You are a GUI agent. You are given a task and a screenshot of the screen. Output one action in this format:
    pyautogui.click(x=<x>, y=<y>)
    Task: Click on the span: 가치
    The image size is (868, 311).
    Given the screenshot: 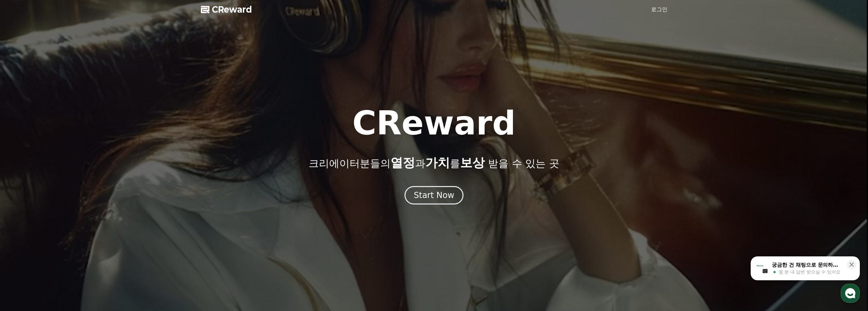 What is the action you would take?
    pyautogui.click(x=437, y=163)
    